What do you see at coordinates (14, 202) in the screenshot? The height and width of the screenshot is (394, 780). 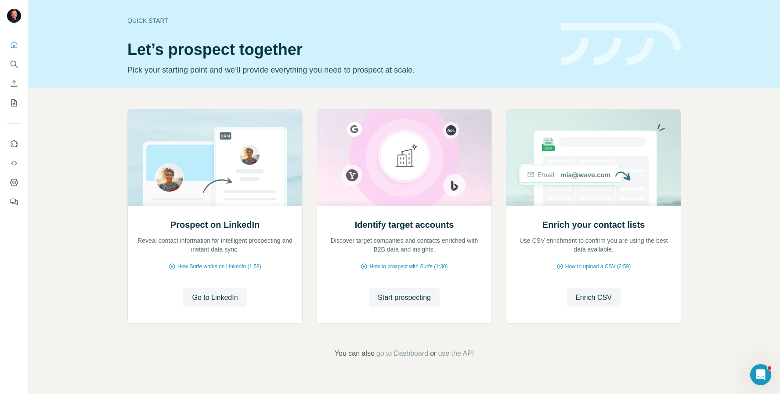 I see `button: Feedback` at bounding box center [14, 202].